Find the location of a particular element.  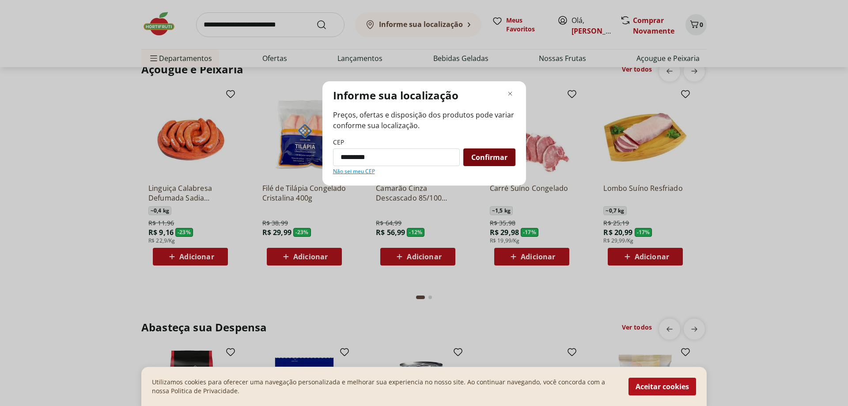

a: Não sei meu CEP is located at coordinates (354, 171).